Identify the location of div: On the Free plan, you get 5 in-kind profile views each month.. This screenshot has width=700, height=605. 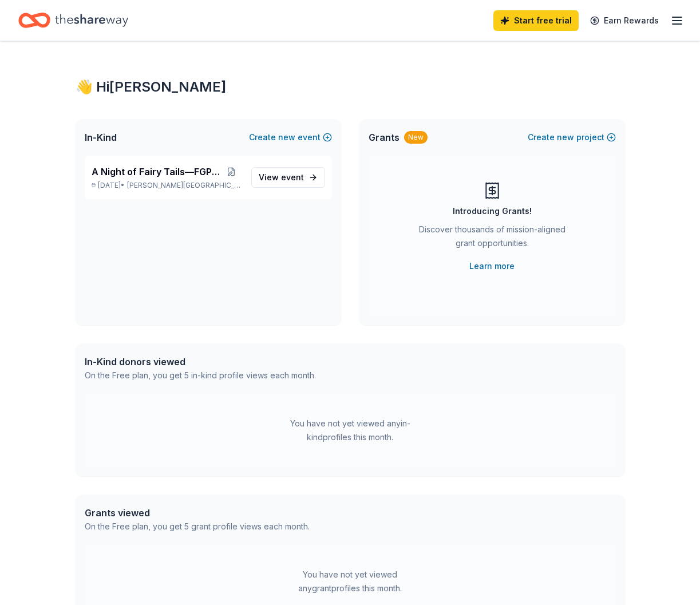
(200, 375).